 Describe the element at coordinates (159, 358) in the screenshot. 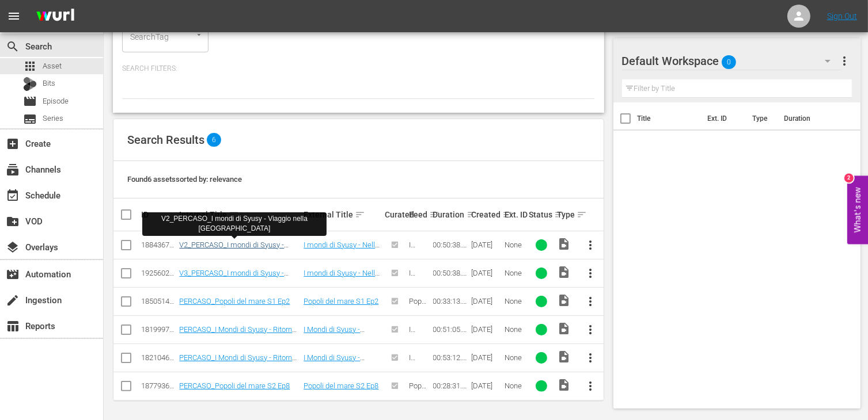

I see `div: 182104667` at that location.